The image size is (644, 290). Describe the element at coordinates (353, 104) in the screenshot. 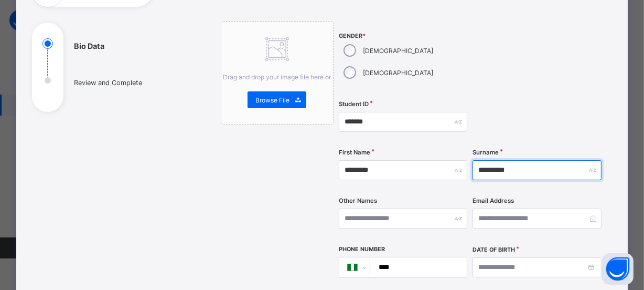

I see `label: Student ID` at that location.